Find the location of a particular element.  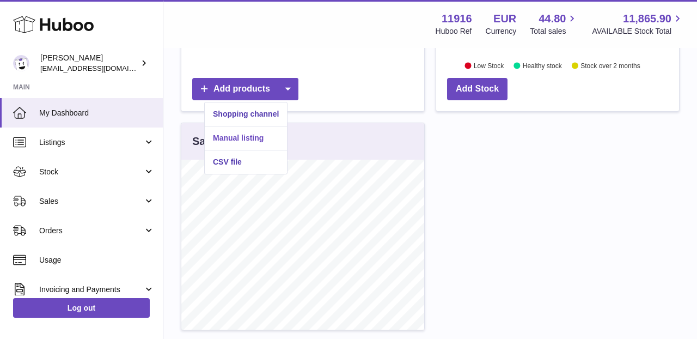

a: Add Stock is located at coordinates (477, 89).